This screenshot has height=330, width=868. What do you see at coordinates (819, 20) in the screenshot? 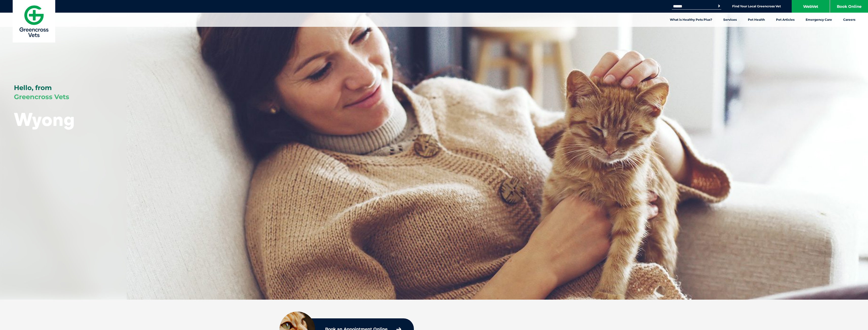
I see `a: Emergency Care` at bounding box center [819, 20].